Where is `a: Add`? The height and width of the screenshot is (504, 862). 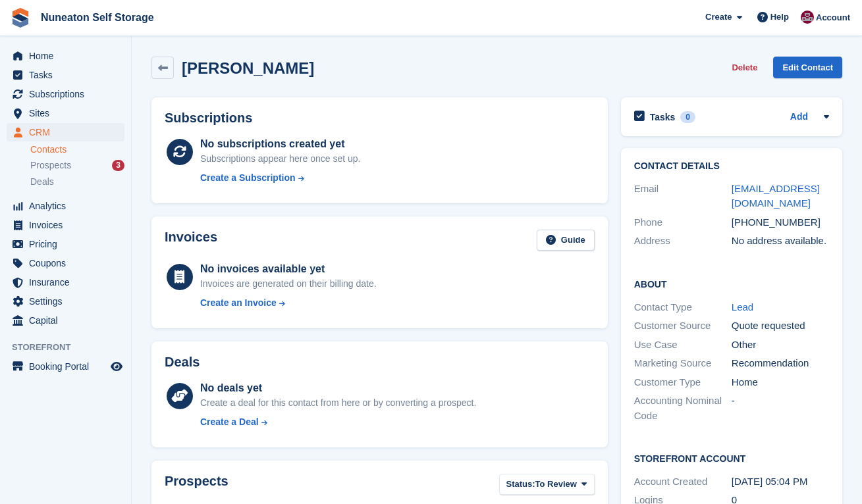 a: Add is located at coordinates (799, 117).